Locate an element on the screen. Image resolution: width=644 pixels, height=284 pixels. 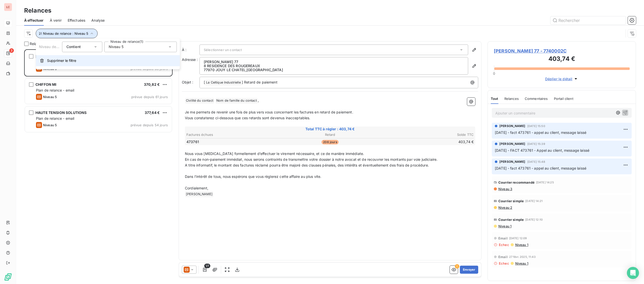
span: Civilité du contact is located at coordinates (200, 100).